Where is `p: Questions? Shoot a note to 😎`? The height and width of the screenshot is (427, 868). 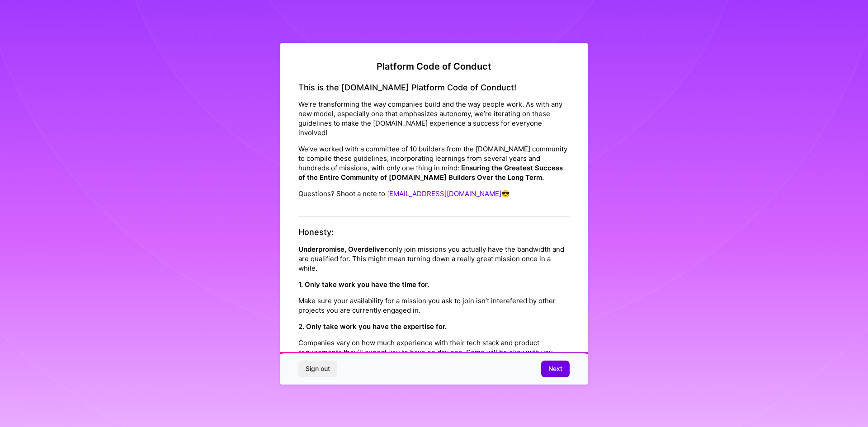 p: Questions? Shoot a note to 😎 is located at coordinates (434, 193).